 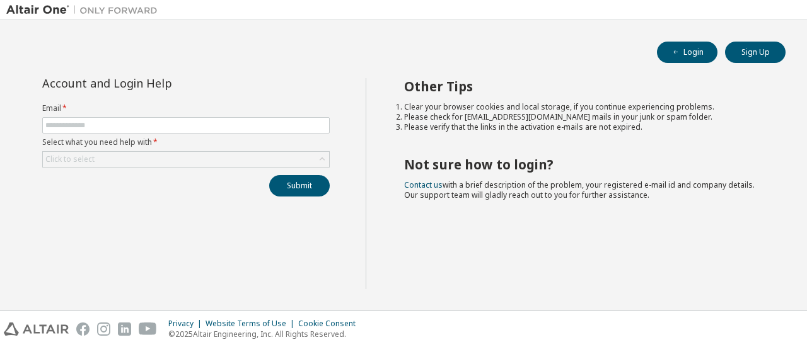 What do you see at coordinates (687, 52) in the screenshot?
I see `button: Login` at bounding box center [687, 52].